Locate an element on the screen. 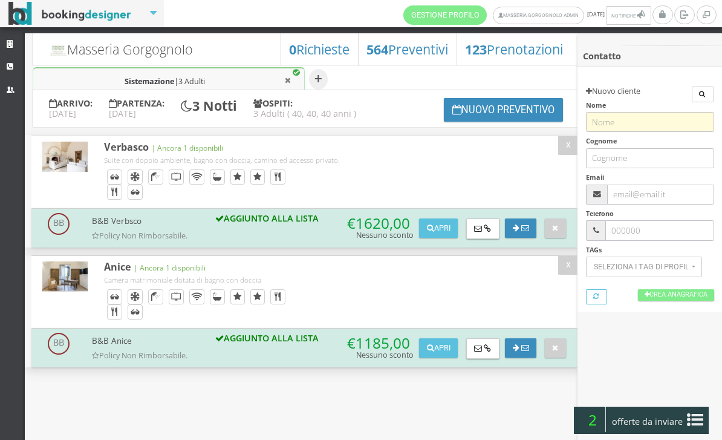 The image size is (722, 440). span: 2 is located at coordinates (593, 419).